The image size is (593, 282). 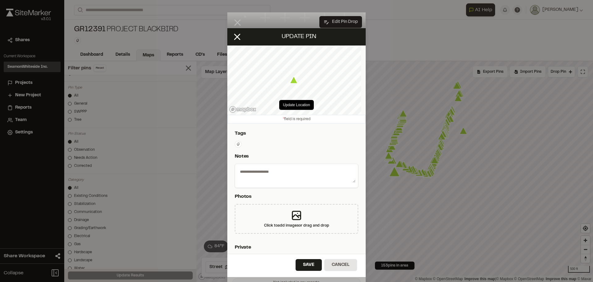 I want to click on div: field is required, so click(x=297, y=119).